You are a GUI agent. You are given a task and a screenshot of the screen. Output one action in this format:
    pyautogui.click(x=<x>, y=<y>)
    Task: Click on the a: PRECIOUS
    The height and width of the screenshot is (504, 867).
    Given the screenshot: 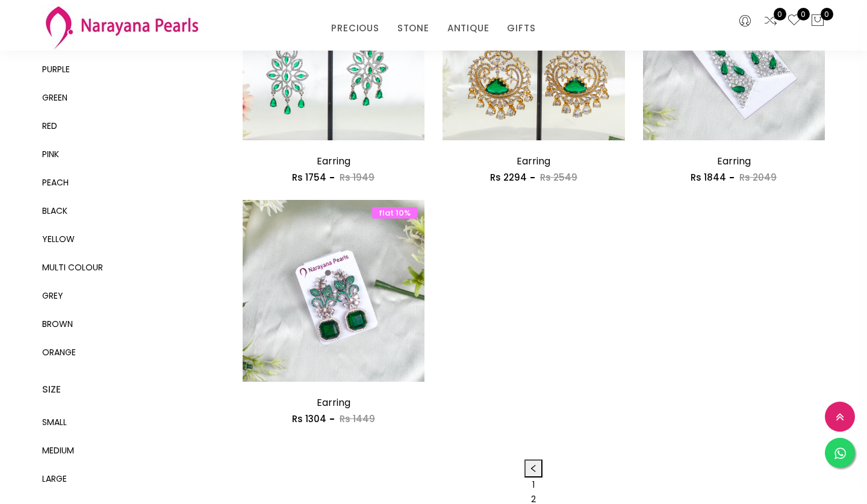 What is the action you would take?
    pyautogui.click(x=354, y=28)
    